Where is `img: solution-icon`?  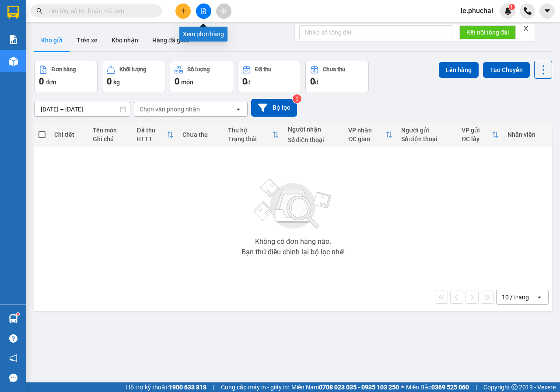
img: solution-icon is located at coordinates (13, 39).